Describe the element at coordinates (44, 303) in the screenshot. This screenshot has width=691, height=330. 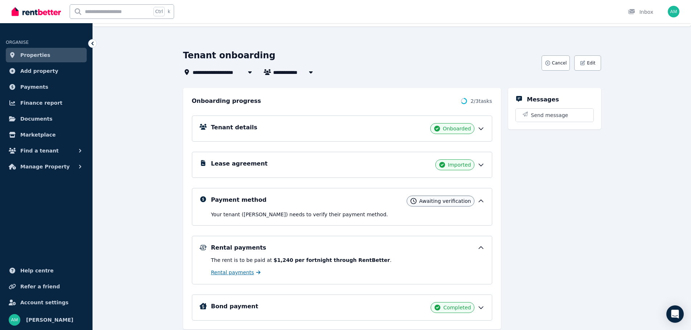
I see `span: Account settings` at that location.